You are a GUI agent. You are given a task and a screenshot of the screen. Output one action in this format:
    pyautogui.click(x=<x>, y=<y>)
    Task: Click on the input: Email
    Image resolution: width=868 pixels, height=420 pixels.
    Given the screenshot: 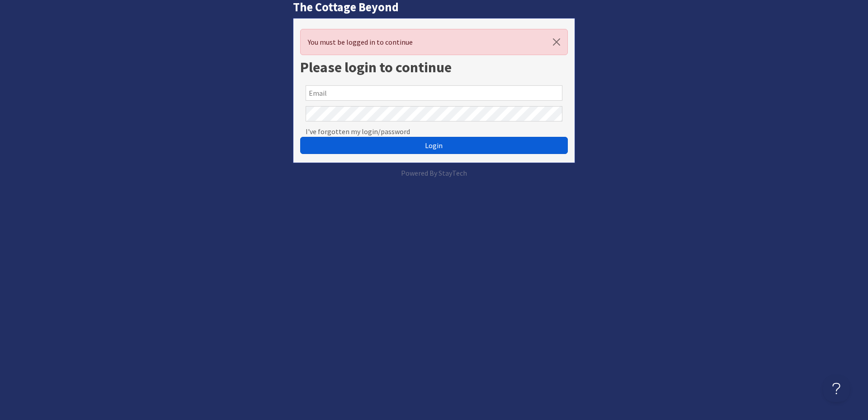 What is the action you would take?
    pyautogui.click(x=434, y=93)
    